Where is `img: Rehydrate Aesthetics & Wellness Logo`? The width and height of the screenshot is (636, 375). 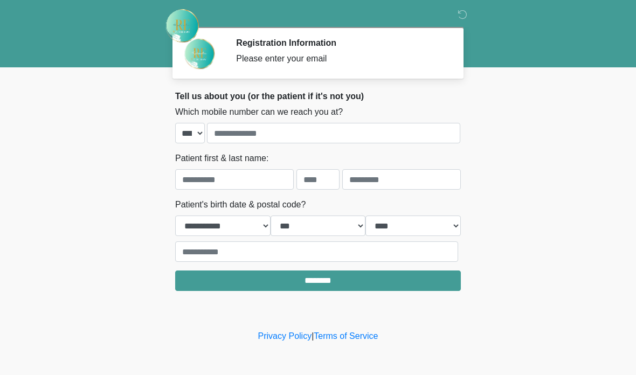
img: Rehydrate Aesthetics & Wellness Logo is located at coordinates (182, 26).